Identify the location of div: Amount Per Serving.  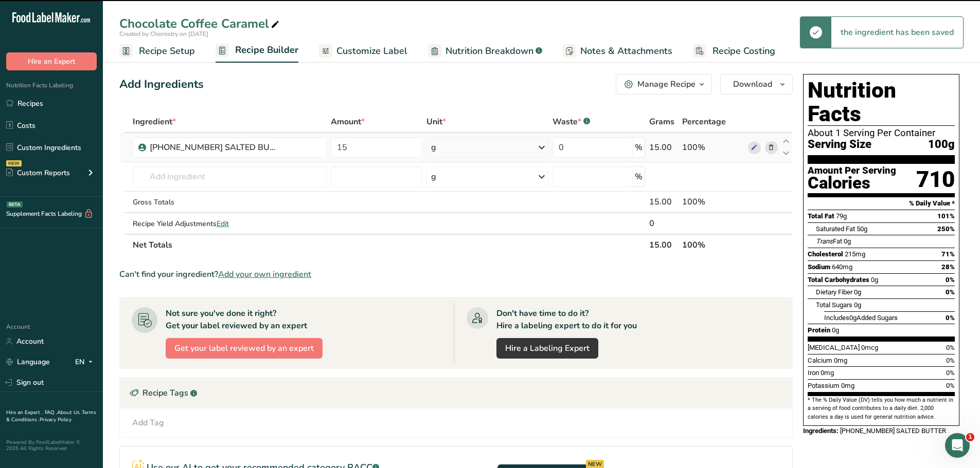
(852, 171).